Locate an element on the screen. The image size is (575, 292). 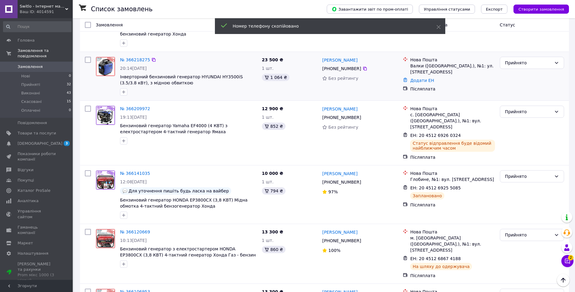
span: 3 is located at coordinates (67, 143).